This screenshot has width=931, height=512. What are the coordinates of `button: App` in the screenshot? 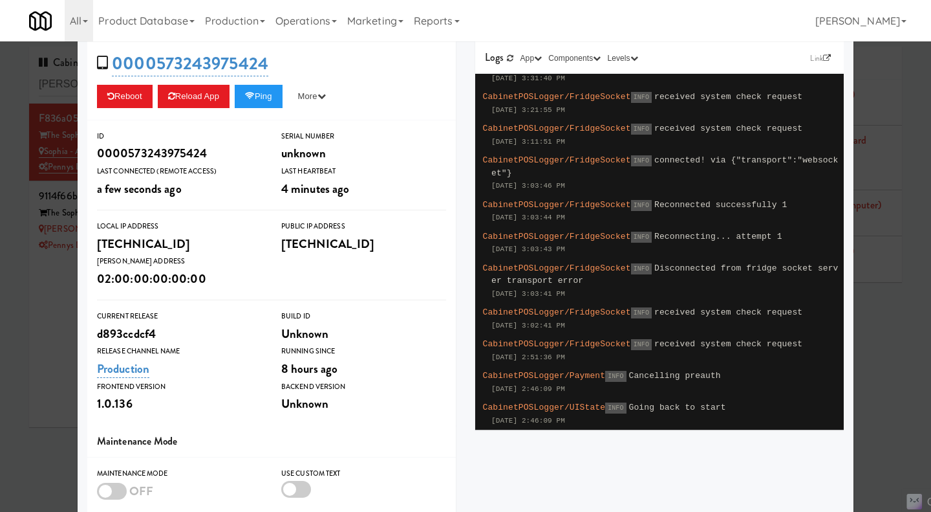 It's located at (532, 58).